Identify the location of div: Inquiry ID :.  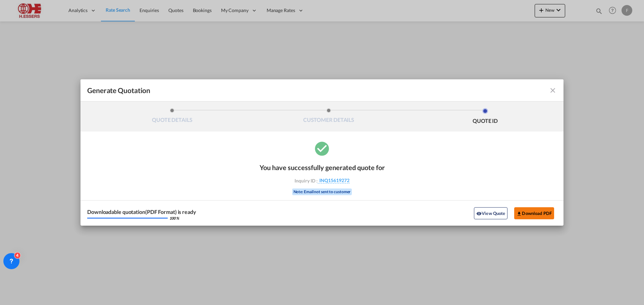
(322, 181).